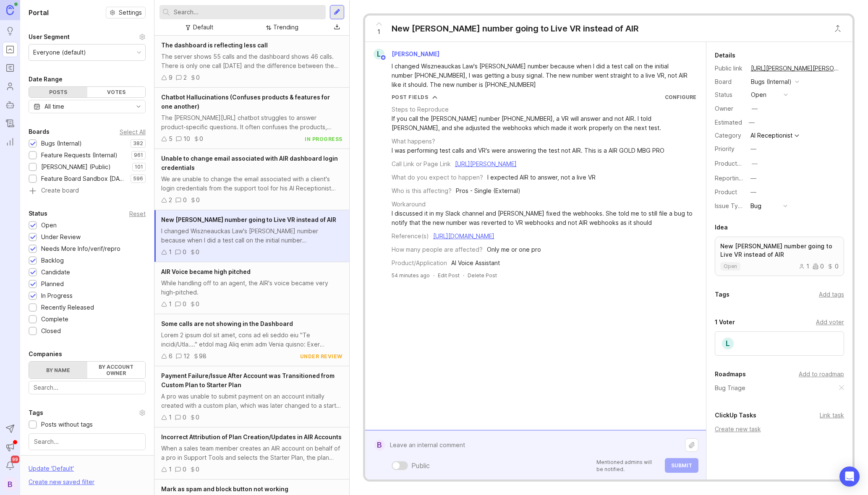  Describe the element at coordinates (850, 477) in the screenshot. I see `div: Open Intercom Messenger` at that location.